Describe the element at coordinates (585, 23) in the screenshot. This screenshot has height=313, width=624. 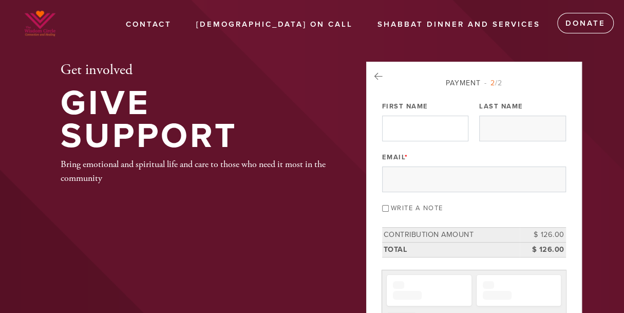
I see `a: Donate` at that location.